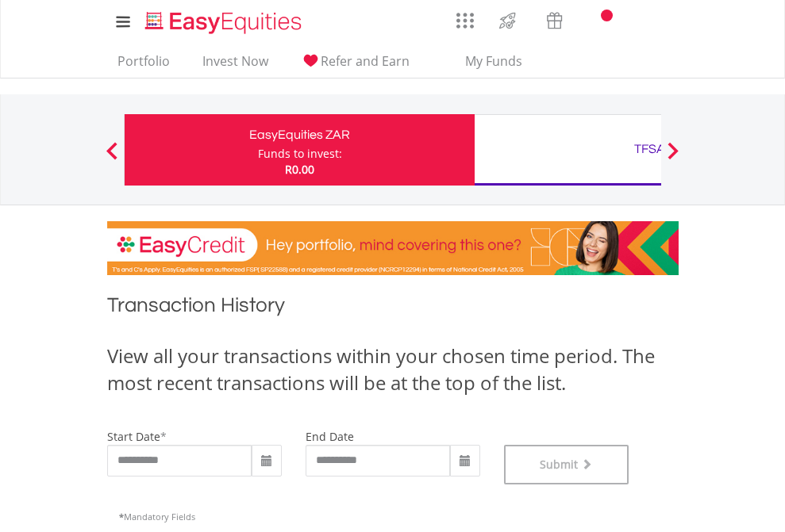  Describe the element at coordinates (300, 154) in the screenshot. I see `div: Funds to invest:` at that location.